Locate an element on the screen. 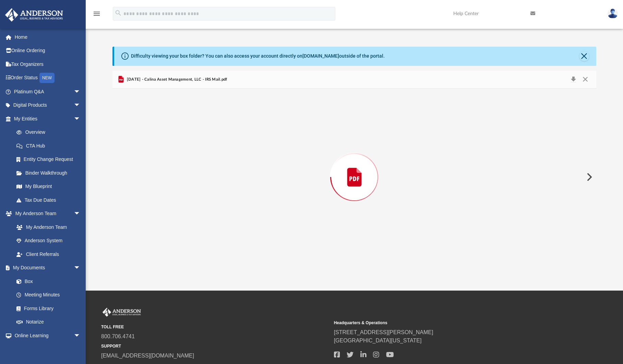  a: Online Ordering is located at coordinates (47, 50).